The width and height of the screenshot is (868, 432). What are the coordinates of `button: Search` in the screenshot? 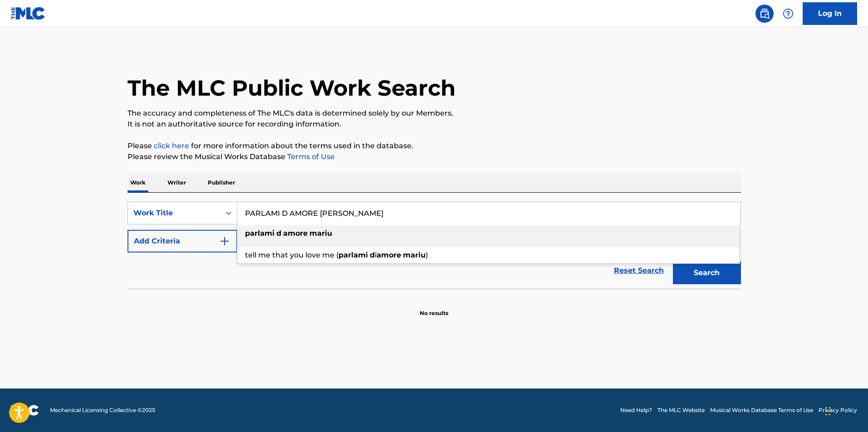 It's located at (707, 273).